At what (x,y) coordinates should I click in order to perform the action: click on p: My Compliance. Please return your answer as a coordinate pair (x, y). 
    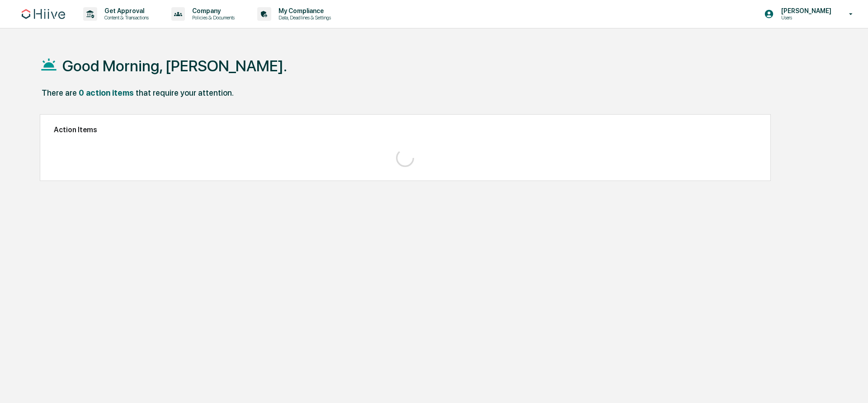
    Looking at the image, I should click on (303, 11).